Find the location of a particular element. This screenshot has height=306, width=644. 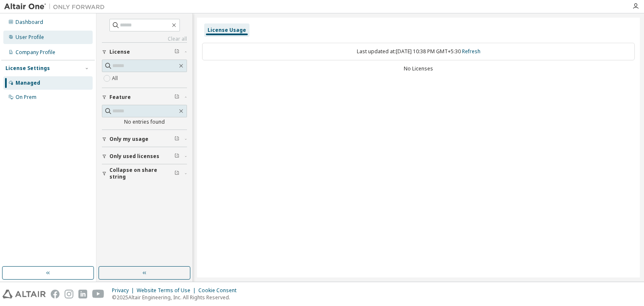

img: linkedin.svg is located at coordinates (83, 294).